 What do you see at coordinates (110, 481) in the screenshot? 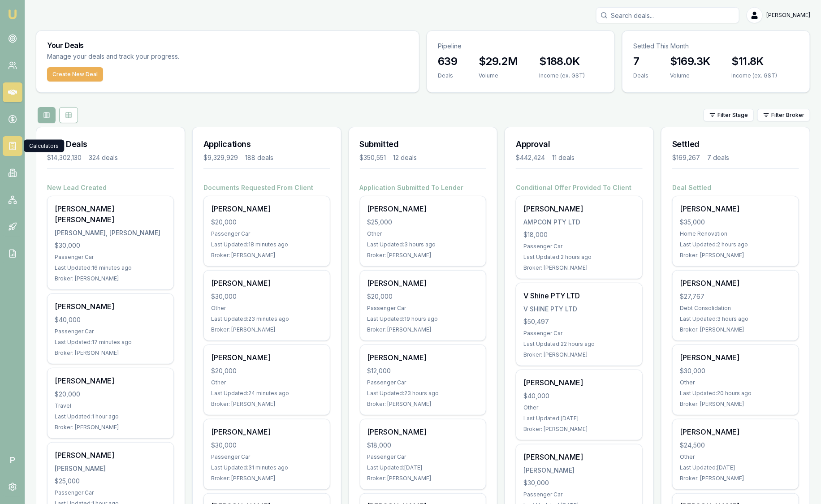
I see `div: $25,000` at bounding box center [110, 481].